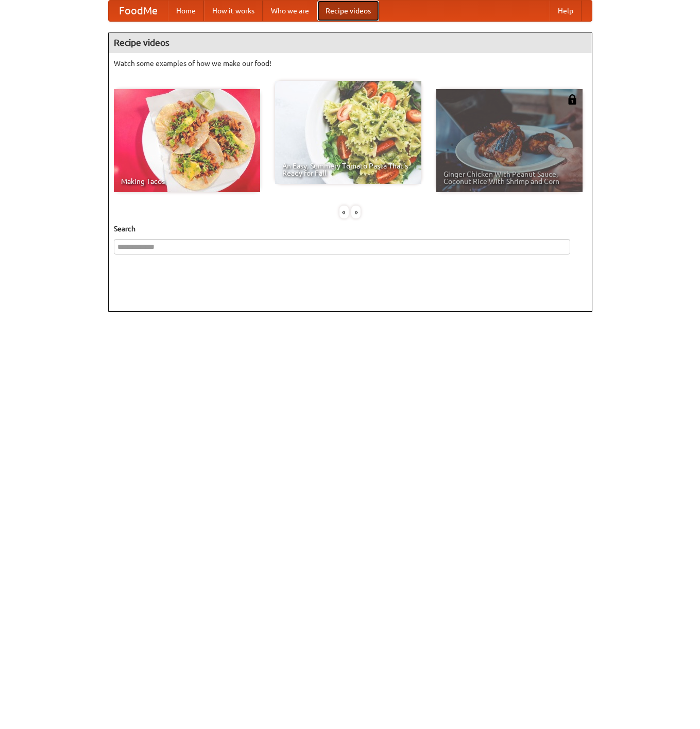  Describe the element at coordinates (234, 11) in the screenshot. I see `a: How it works` at that location.